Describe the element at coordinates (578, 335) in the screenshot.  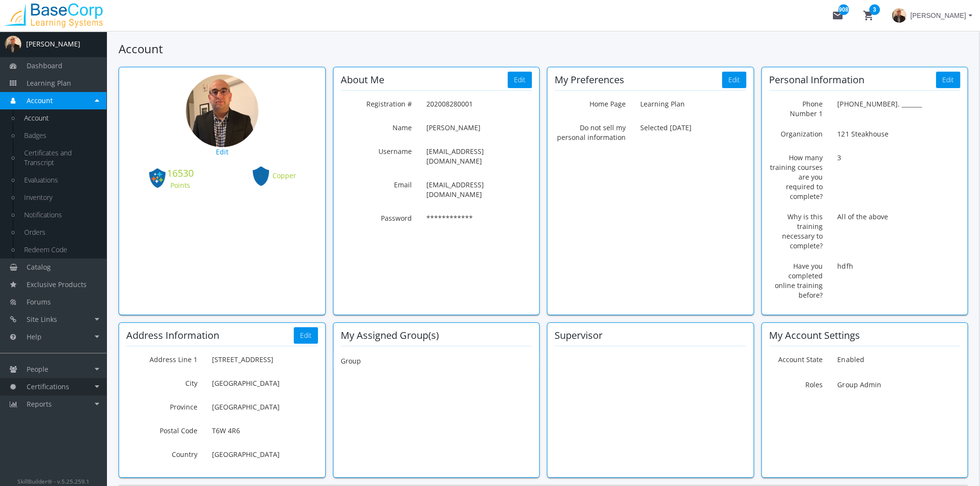
I see `h2: Supervisor` at that location.